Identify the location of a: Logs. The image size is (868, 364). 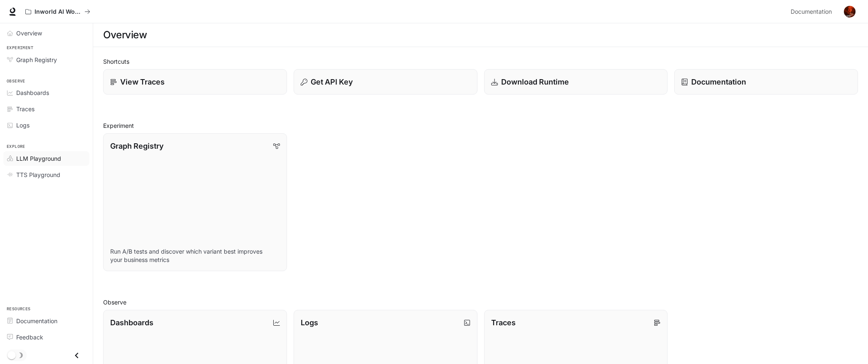
(46, 125).